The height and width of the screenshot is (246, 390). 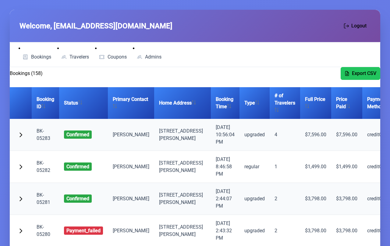 What do you see at coordinates (41, 57) in the screenshot?
I see `span: Bookings` at bounding box center [41, 57].